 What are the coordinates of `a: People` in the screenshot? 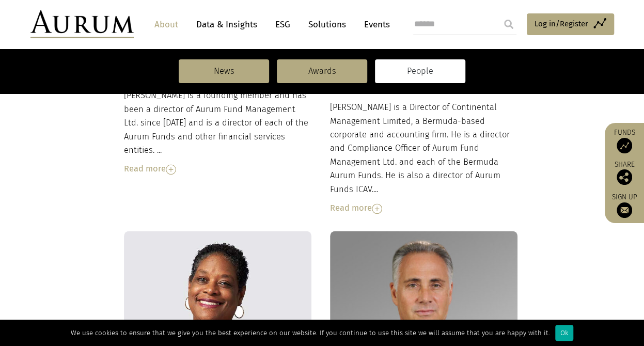 It's located at (420, 71).